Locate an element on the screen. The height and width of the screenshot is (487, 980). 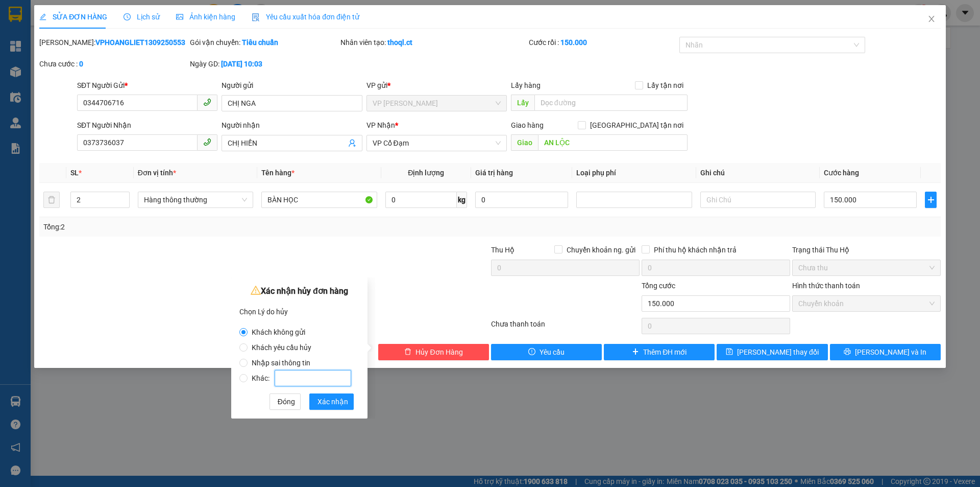
span: delete is located at coordinates (408, 352).